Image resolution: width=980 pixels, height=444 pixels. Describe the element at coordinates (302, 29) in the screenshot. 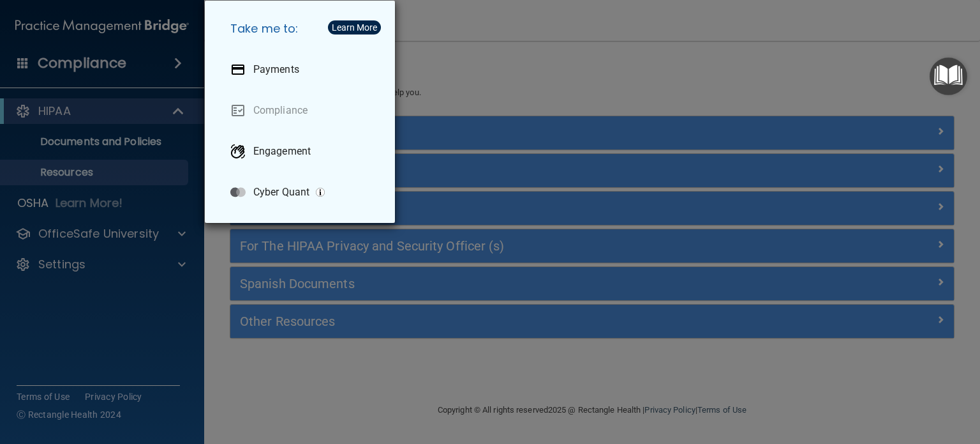

I see `h5: Take me to:` at that location.